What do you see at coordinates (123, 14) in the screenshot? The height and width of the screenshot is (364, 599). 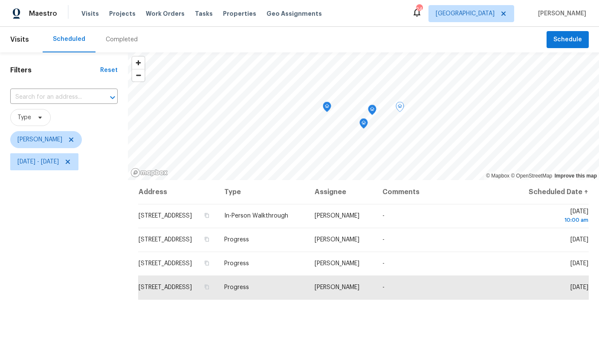 I see `span: Projects` at bounding box center [123, 14].